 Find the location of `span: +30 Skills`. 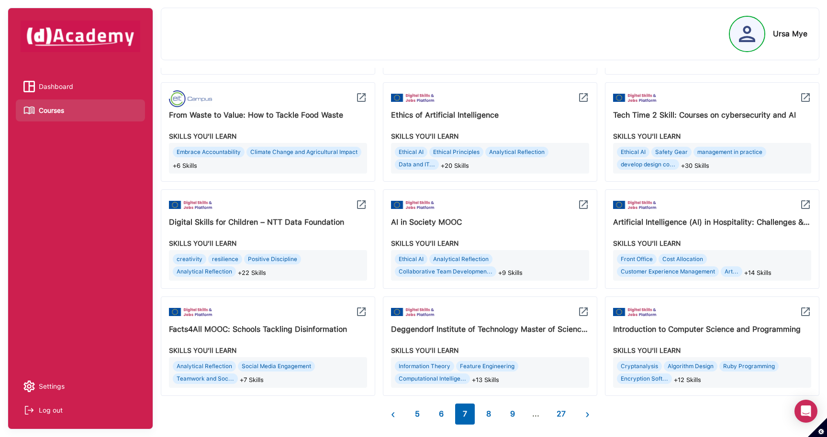

span: +30 Skills is located at coordinates (695, 166).